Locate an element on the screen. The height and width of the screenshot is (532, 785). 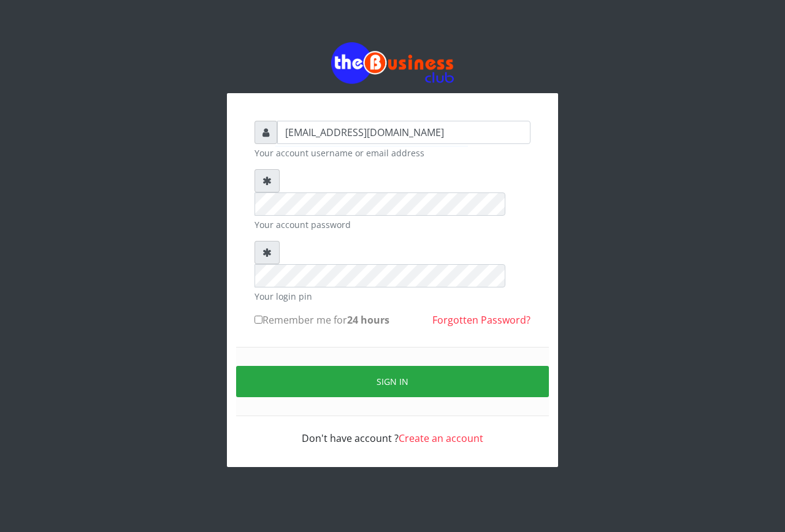
small: Your account username or email address is located at coordinates (392, 153).